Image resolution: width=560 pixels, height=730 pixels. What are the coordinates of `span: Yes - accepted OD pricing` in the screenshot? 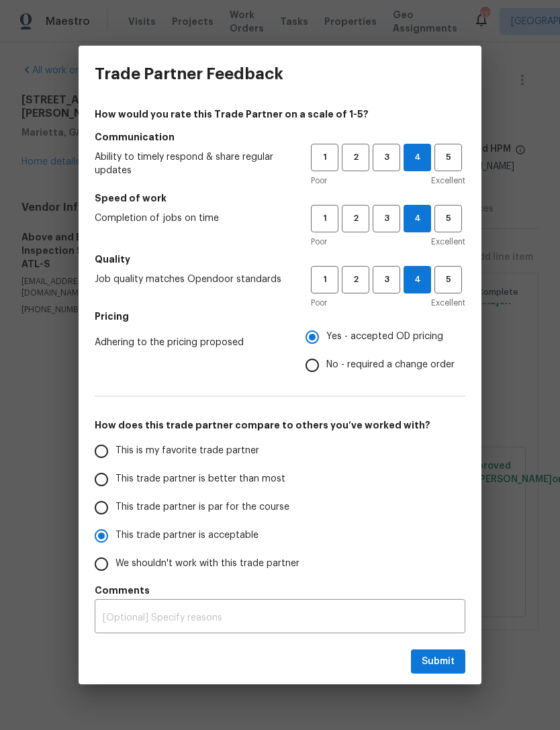 It's located at (384, 337).